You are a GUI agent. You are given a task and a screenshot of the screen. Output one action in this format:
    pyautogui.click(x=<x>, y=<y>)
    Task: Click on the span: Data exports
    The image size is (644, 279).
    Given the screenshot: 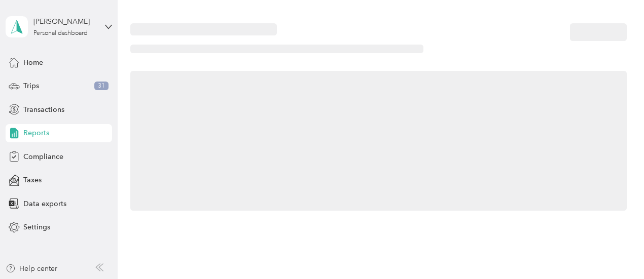 What is the action you would take?
    pyautogui.click(x=45, y=203)
    